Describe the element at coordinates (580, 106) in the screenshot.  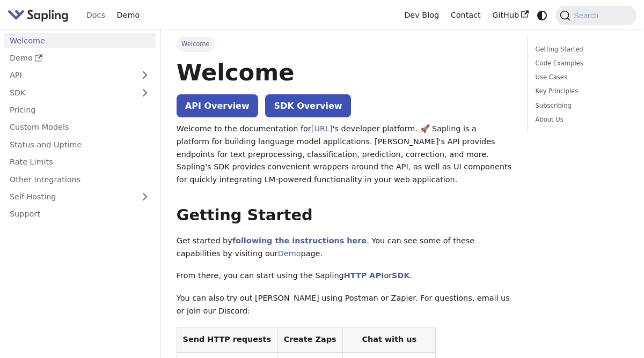
I see `a: Subscribing` at that location.